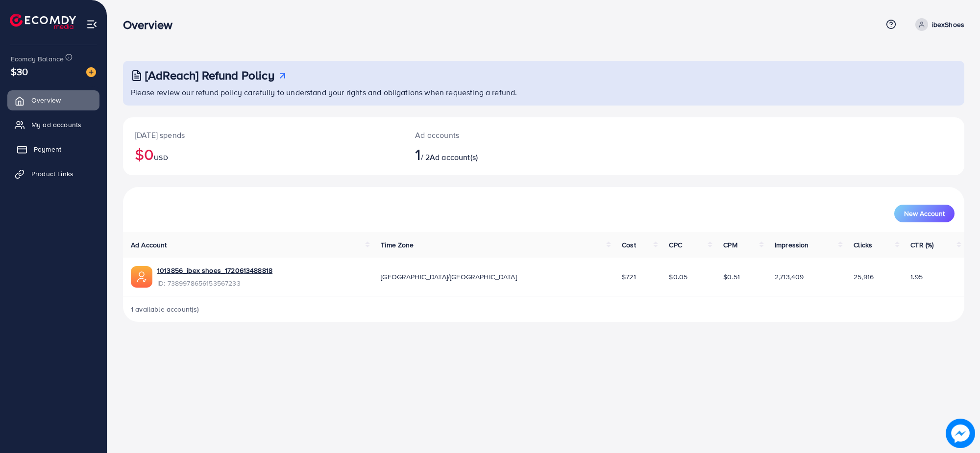 The height and width of the screenshot is (453, 980). What do you see at coordinates (42, 21) in the screenshot?
I see `a: logo` at bounding box center [42, 21].